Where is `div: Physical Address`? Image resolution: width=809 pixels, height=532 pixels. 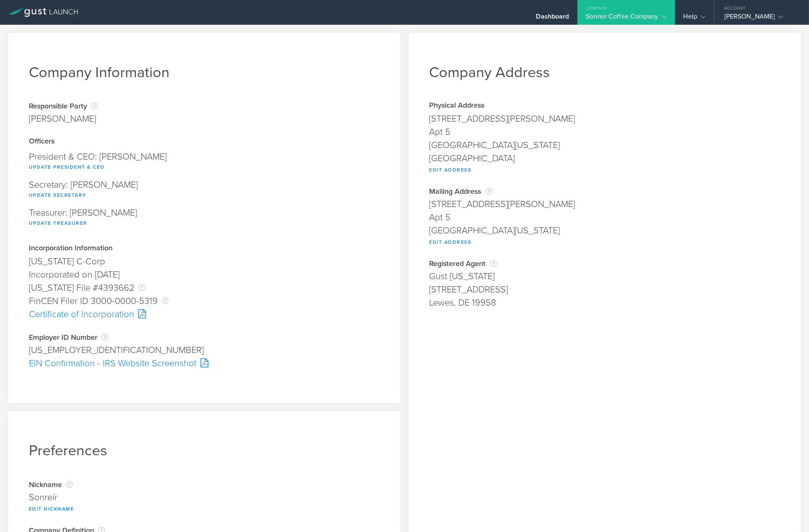
div: Physical Address is located at coordinates (605, 106).